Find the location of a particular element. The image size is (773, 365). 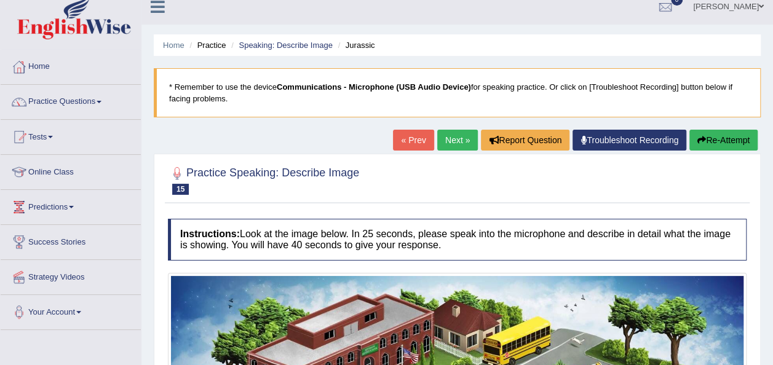

li: Jurassic is located at coordinates (354, 45).